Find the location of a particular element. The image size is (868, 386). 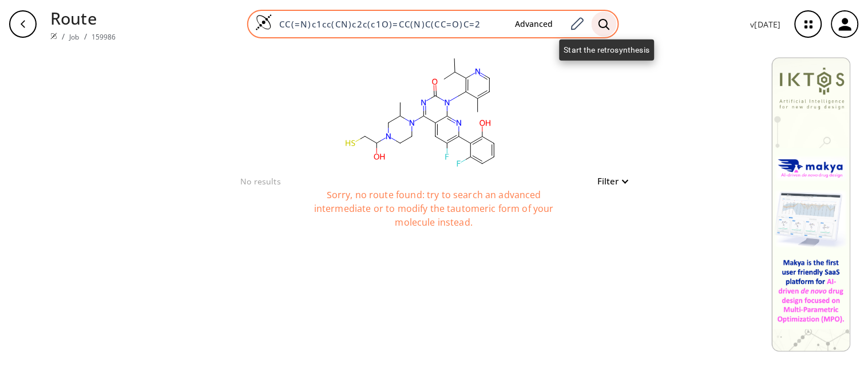

button: Filter is located at coordinates (610, 181).